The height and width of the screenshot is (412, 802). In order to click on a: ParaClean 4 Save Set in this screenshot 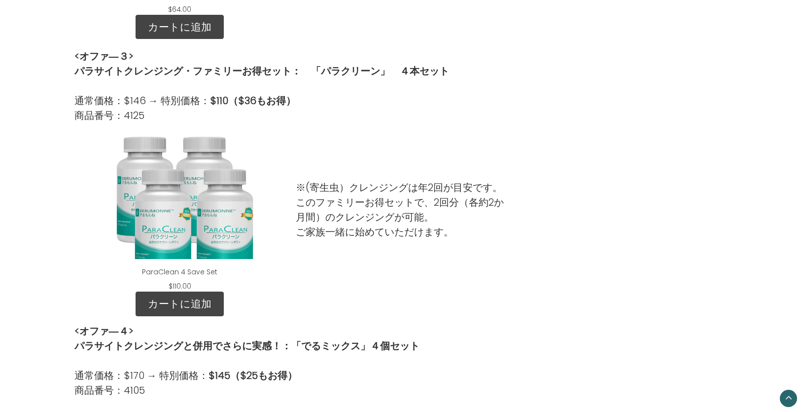, I will do `click(179, 272)`.